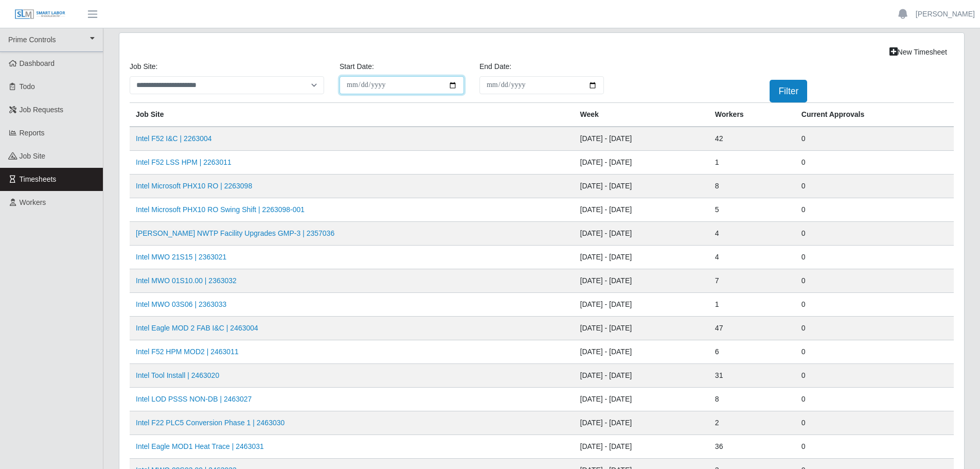  I want to click on th: Workers, so click(752, 115).